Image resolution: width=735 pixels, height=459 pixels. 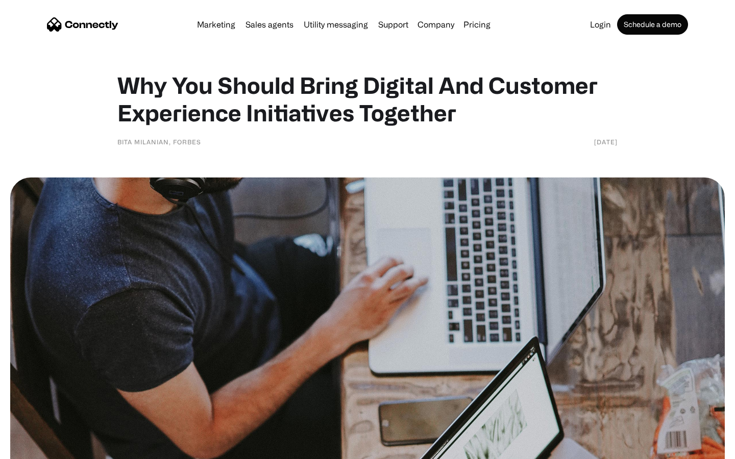 I want to click on a: Marketing, so click(x=216, y=24).